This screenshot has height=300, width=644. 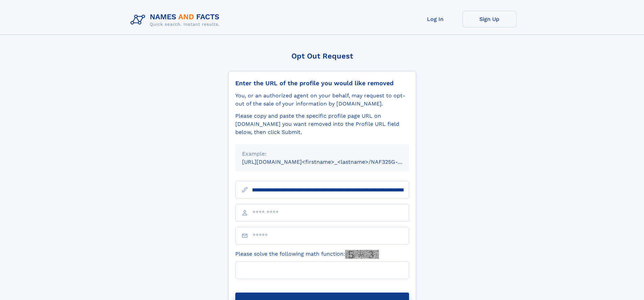 I want to click on div: Example:, so click(x=322, y=154).